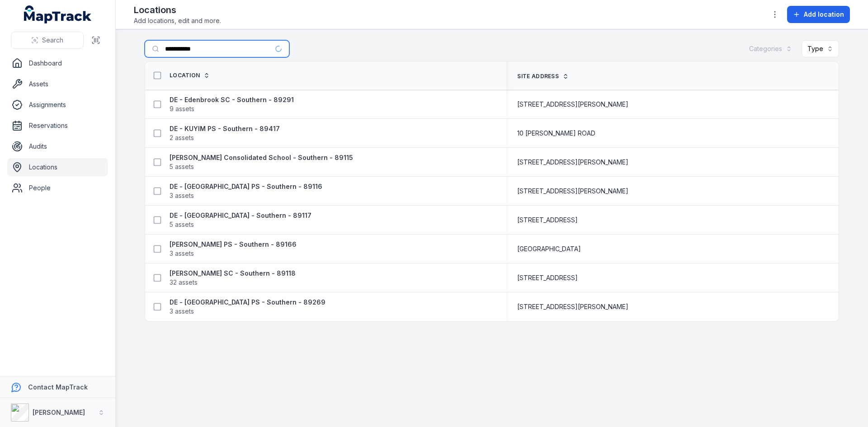 This screenshot has height=427, width=868. What do you see at coordinates (52, 40) in the screenshot?
I see `span: Search` at bounding box center [52, 40].